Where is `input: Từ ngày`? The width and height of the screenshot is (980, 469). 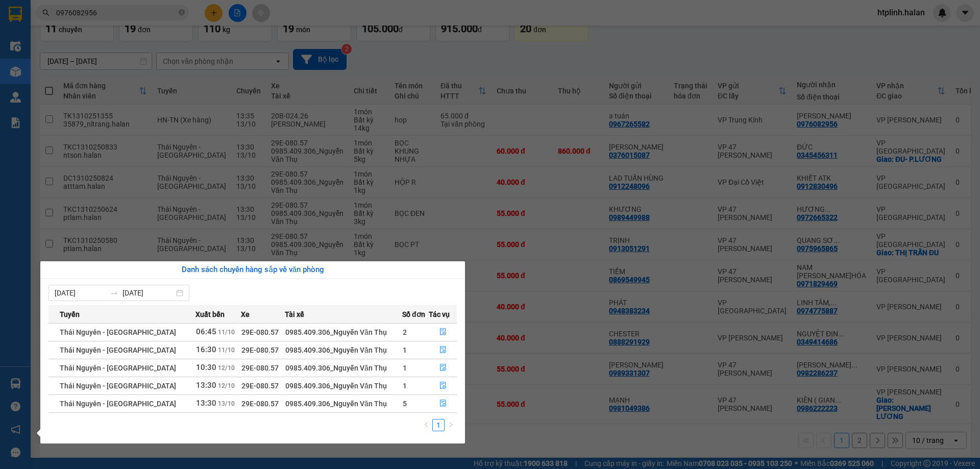 input: Từ ngày is located at coordinates (80, 293).